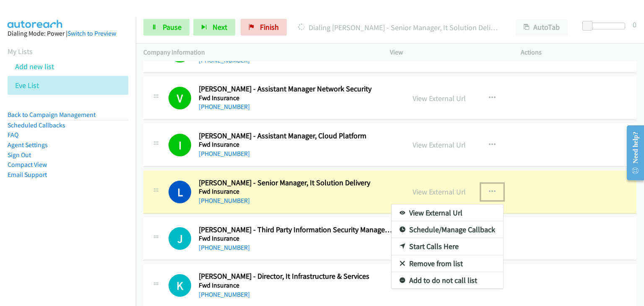 The width and height of the screenshot is (644, 306). What do you see at coordinates (28, 145) in the screenshot?
I see `a: Agent Settings` at bounding box center [28, 145].